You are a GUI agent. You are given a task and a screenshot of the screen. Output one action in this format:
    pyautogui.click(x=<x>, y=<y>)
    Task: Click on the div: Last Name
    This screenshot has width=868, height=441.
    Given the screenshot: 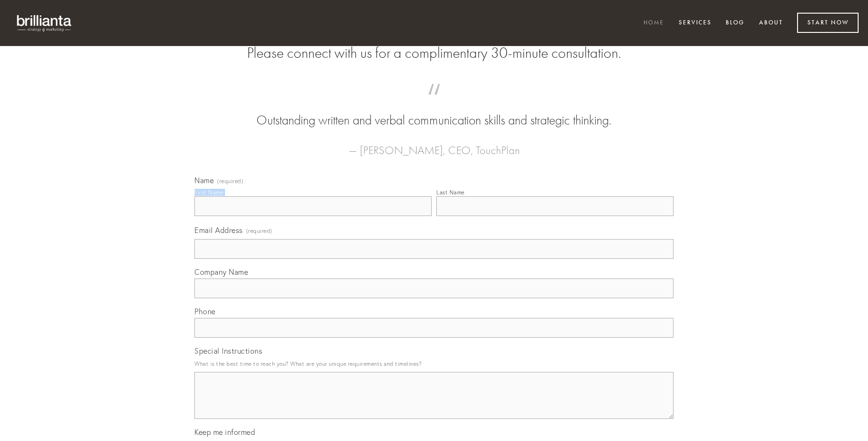 What is the action you would take?
    pyautogui.click(x=451, y=192)
    